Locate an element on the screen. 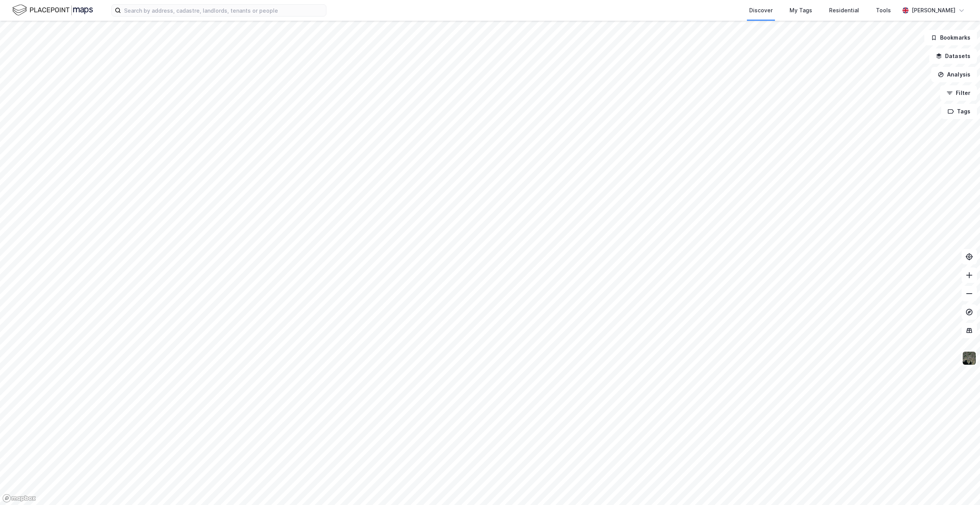 The image size is (980, 505). button: Filter is located at coordinates (959, 93).